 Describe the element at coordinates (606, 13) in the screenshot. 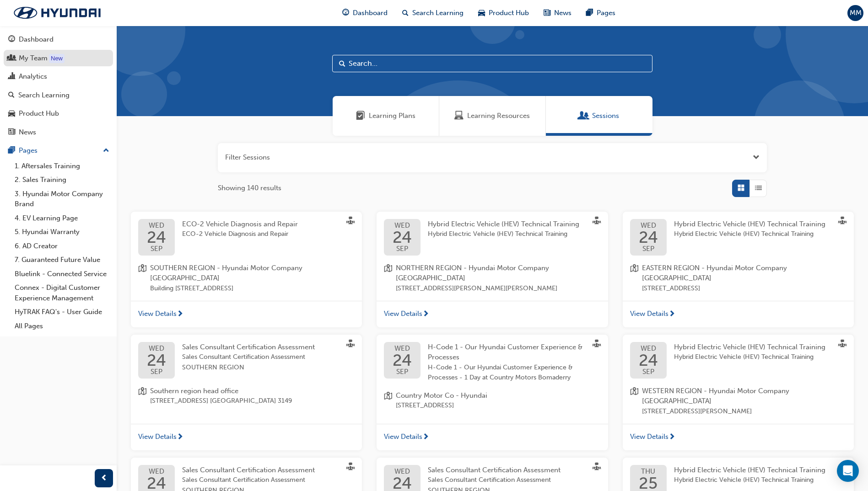

I see `span: Pages` at that location.